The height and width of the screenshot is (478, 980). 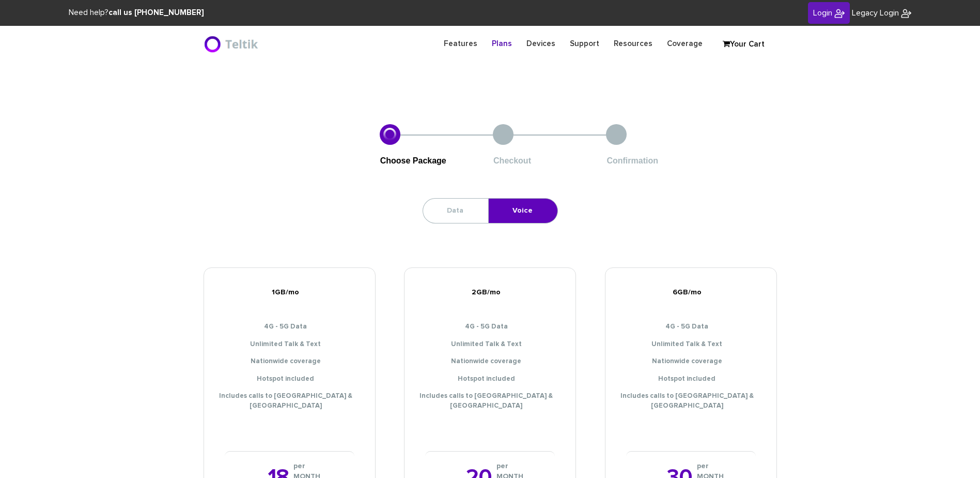 I want to click on a: Resources, so click(x=633, y=44).